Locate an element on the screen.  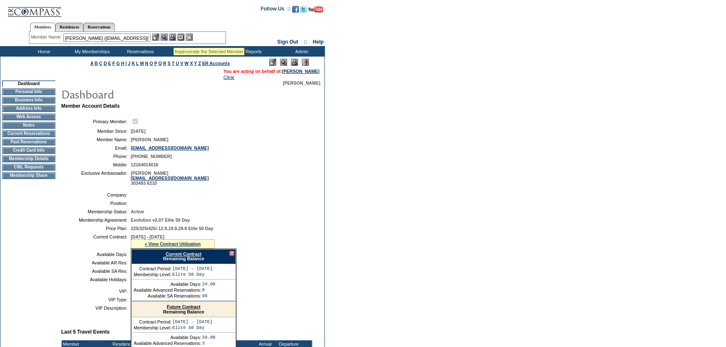
td: CWL Requests is located at coordinates (28, 167).